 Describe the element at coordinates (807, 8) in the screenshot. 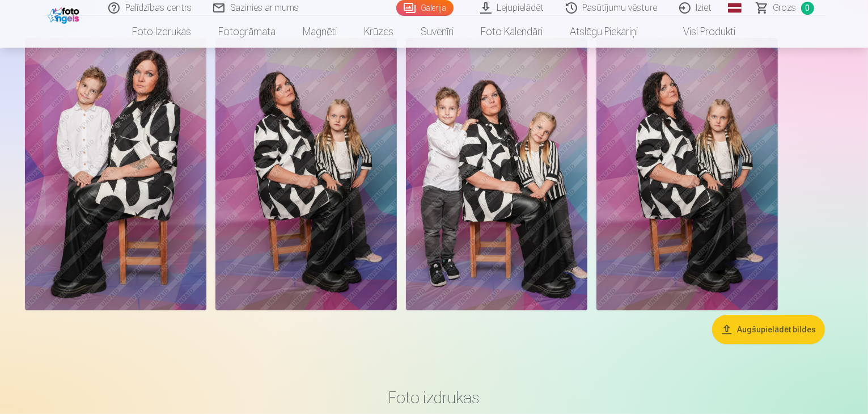

I see `span: 0` at that location.